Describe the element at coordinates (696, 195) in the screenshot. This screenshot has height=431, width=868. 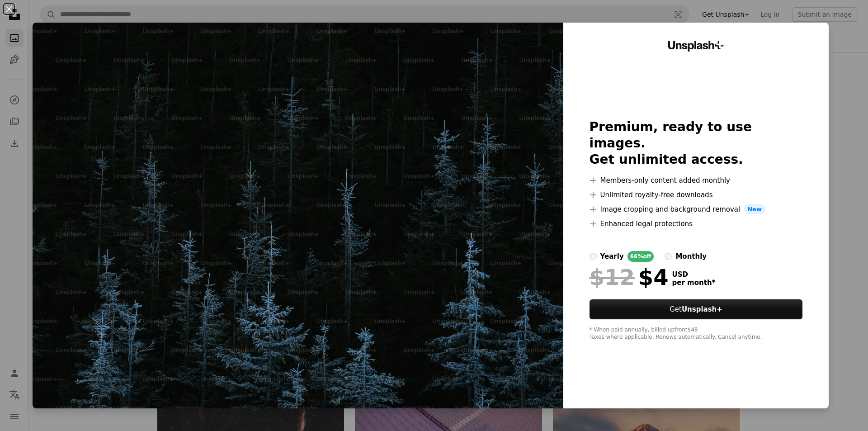
I see `li: Unlimited royalty-free downloads` at that location.